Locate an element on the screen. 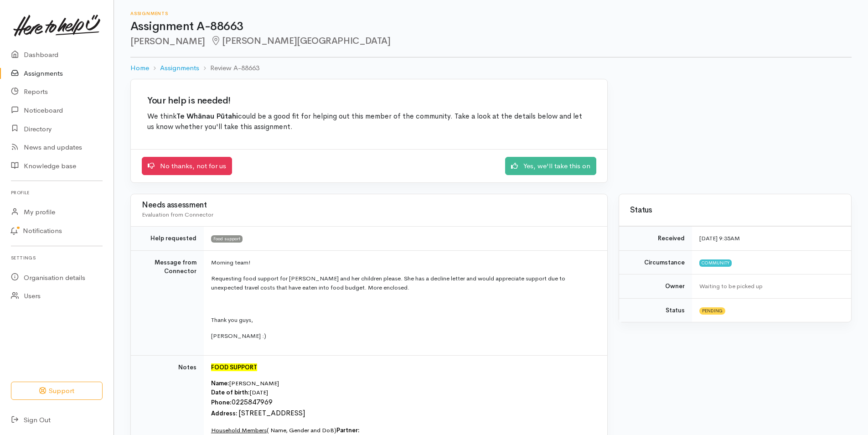 This screenshot has height=435, width=868. td: Message from Connector is located at coordinates (167, 302).